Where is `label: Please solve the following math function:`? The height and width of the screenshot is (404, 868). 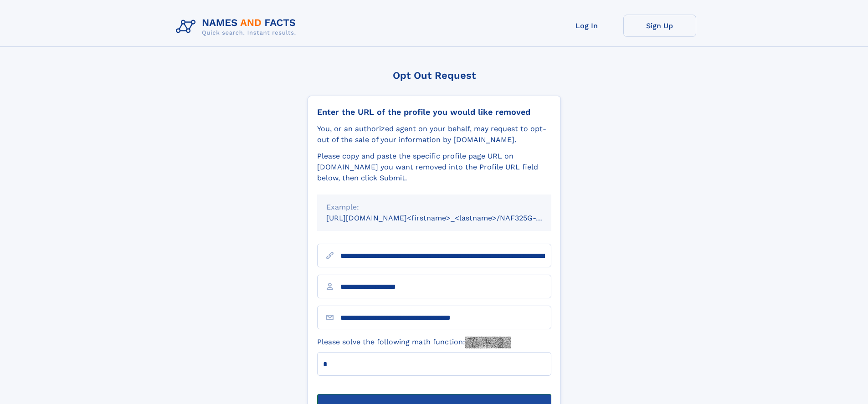
label: Please solve the following math function: is located at coordinates (414, 343).